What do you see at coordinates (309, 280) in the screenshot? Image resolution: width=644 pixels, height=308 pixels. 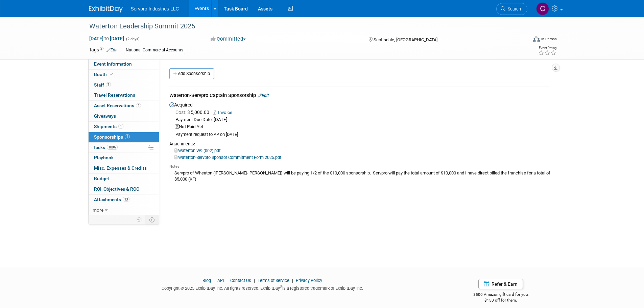 I see `a: Privacy Policy` at bounding box center [309, 280].